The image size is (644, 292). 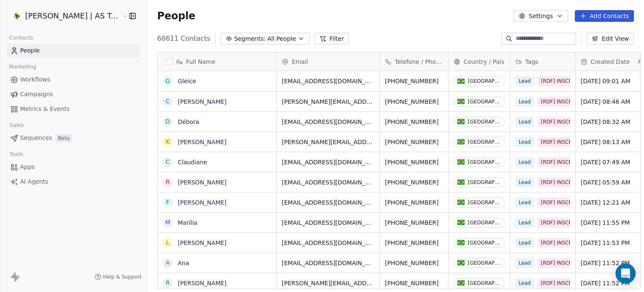 What do you see at coordinates (74, 138) in the screenshot?
I see `a: SequencesBeta` at bounding box center [74, 138].